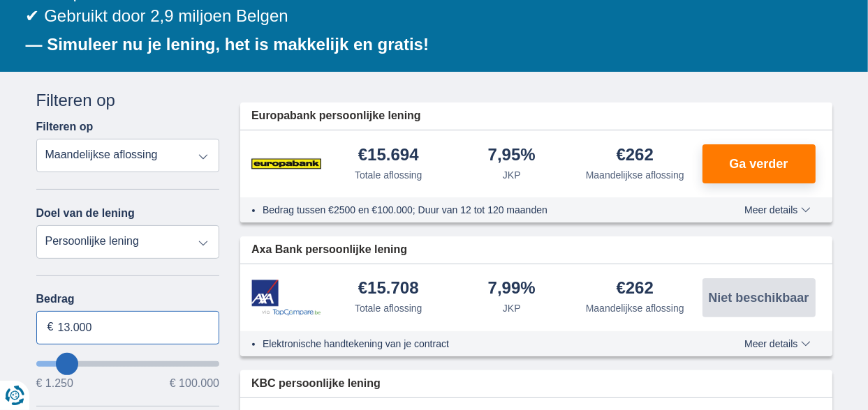 This screenshot has width=868, height=410. What do you see at coordinates (286, 298) in the screenshot?
I see `img: product.pl.alt Axa Bank` at bounding box center [286, 298].